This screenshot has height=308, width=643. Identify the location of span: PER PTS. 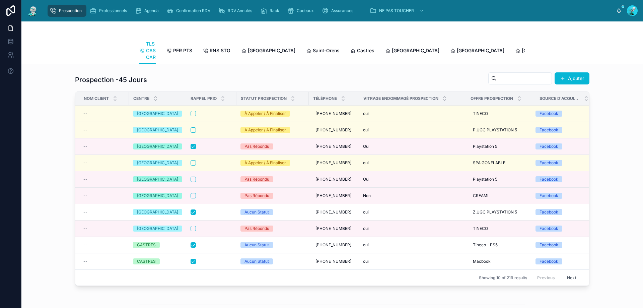
(183, 51).